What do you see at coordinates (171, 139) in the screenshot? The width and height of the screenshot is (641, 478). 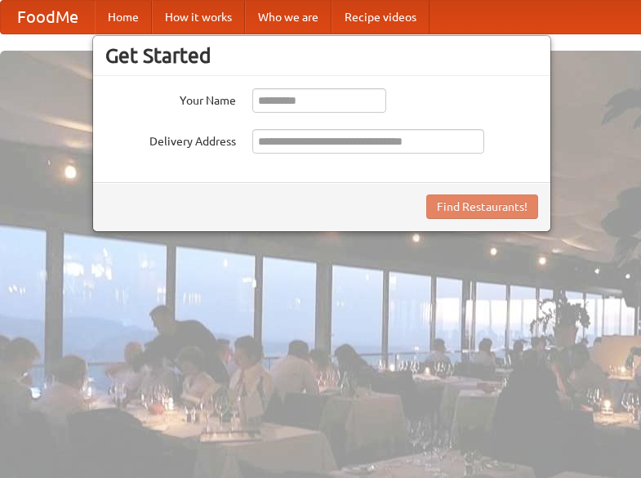 I see `label: Delivery Address` at bounding box center [171, 139].